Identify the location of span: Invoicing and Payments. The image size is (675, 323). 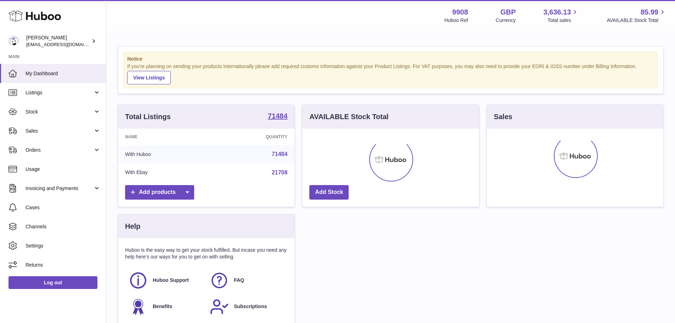
(59, 188).